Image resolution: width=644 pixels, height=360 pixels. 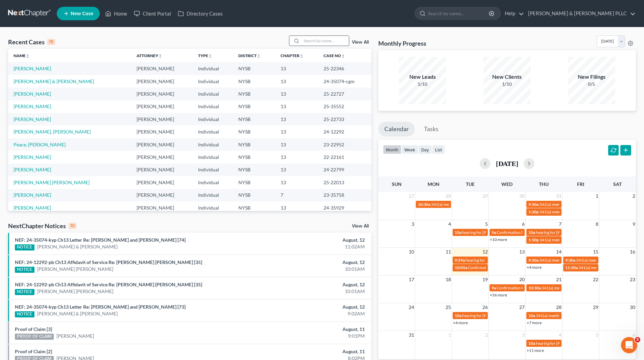 I want to click on input: Search by name..., so click(x=325, y=40).